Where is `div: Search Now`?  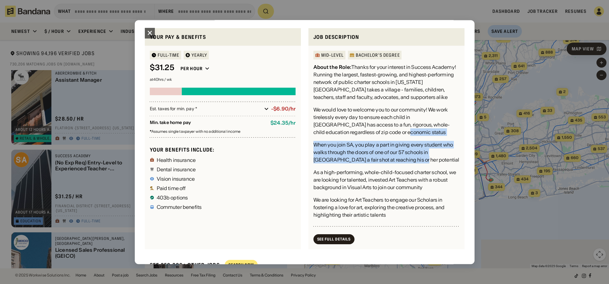 div: Search Now is located at coordinates (241, 266).